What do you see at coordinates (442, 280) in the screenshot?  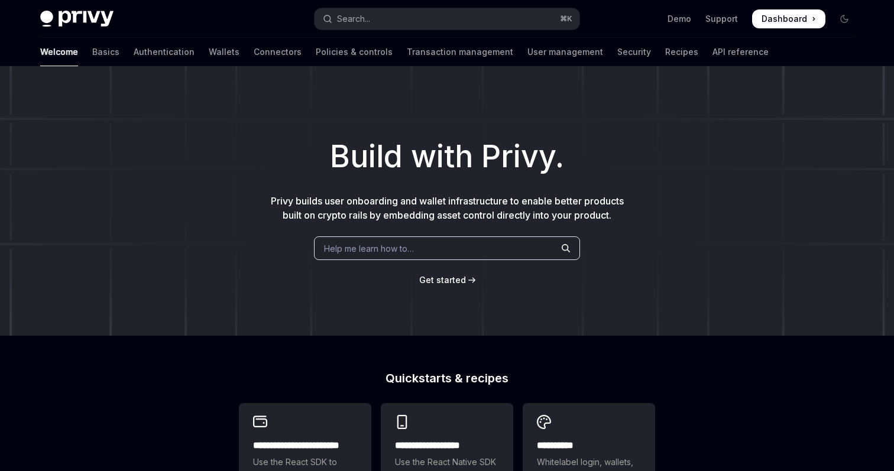 I see `a: Get started` at bounding box center [442, 280].